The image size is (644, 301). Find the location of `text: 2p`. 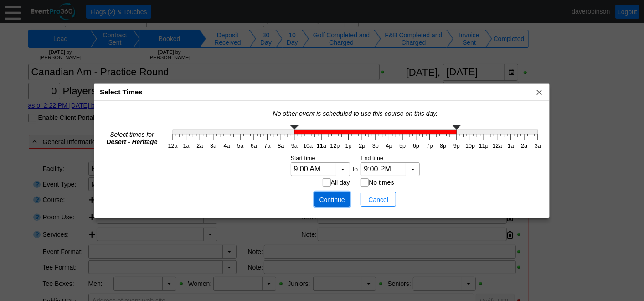

text: 2p is located at coordinates (362, 146).